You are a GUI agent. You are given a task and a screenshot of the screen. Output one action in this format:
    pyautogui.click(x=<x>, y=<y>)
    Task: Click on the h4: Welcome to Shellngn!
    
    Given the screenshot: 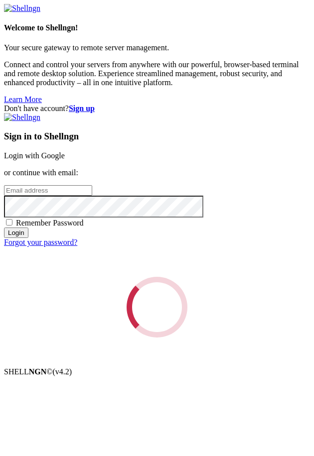 What is the action you would take?
    pyautogui.click(x=157, y=28)
    